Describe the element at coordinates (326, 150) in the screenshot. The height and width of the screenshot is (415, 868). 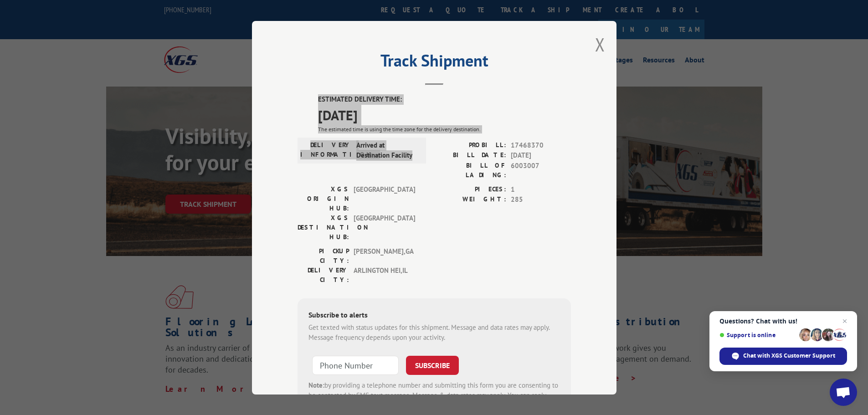
I see `label: DELIVERY INFORMATION:` at that location.